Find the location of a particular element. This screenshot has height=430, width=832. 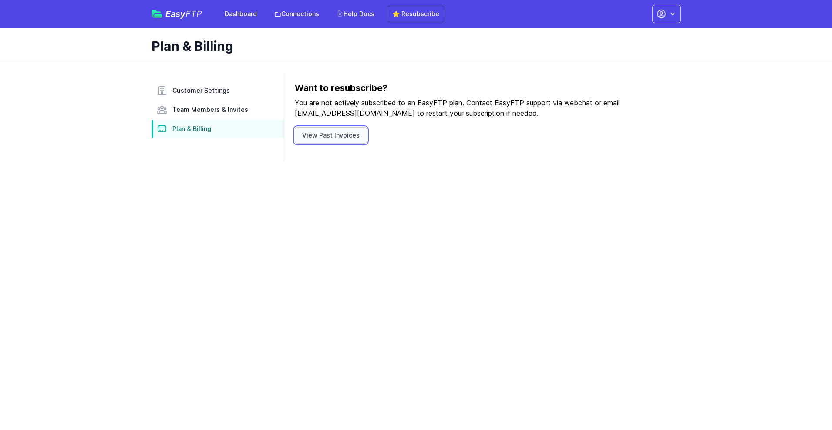

a: EasyFTP is located at coordinates (177, 14).